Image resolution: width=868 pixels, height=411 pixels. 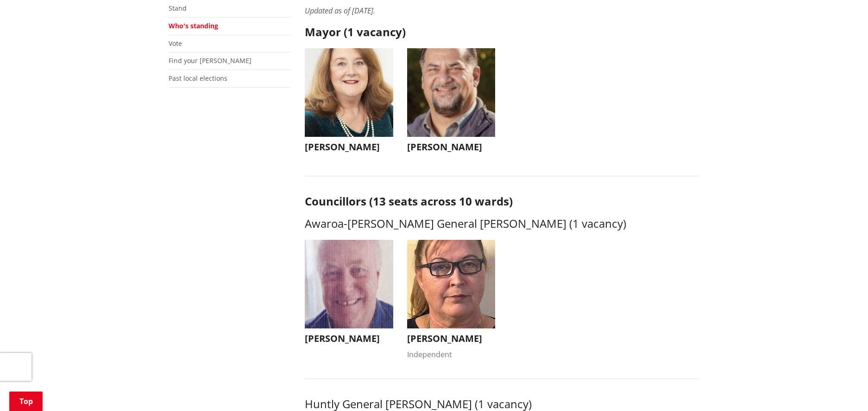 What do you see at coordinates (26, 401) in the screenshot?
I see `a: Top` at bounding box center [26, 401].